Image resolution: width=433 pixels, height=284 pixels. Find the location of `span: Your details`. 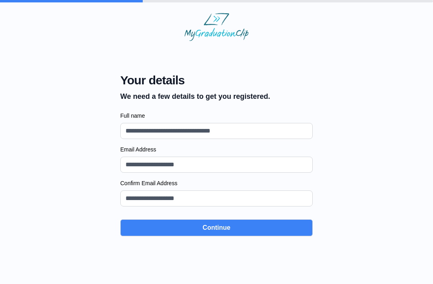

span: Your details is located at coordinates (195, 80).